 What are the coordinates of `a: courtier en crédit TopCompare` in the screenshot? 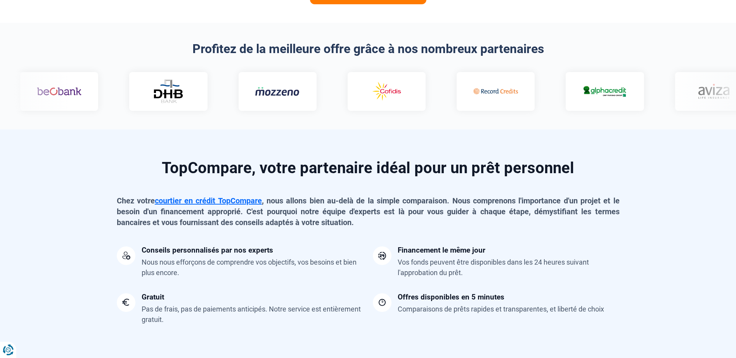 It's located at (208, 201).